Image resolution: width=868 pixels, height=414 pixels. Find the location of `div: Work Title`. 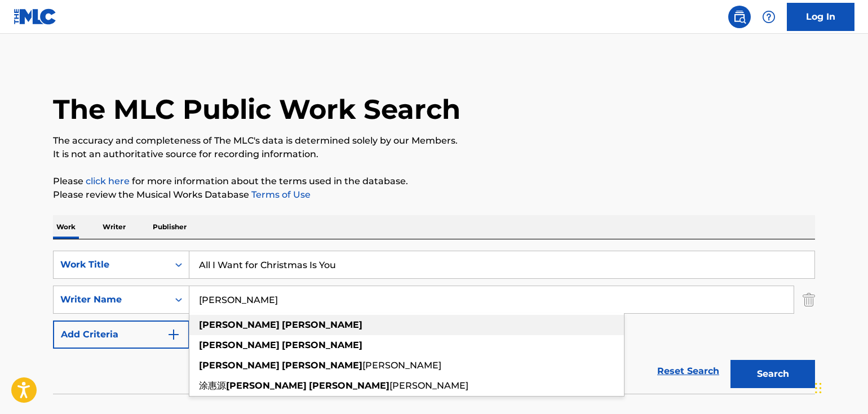

div: Work Title is located at coordinates (111, 265).